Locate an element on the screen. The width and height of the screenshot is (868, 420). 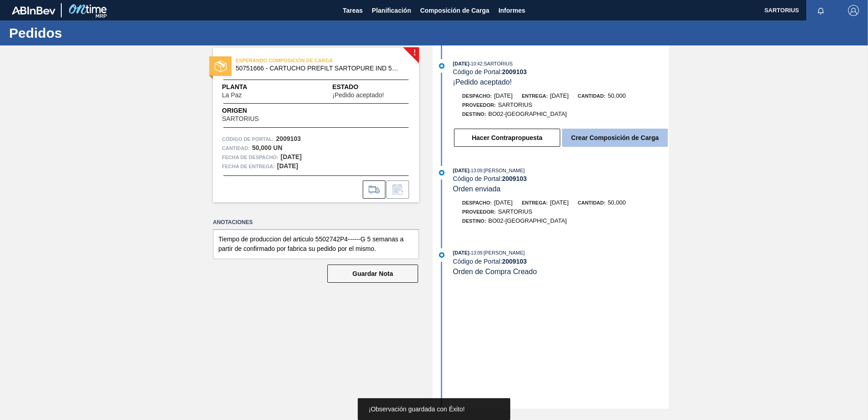
span: Composición de Carga is located at coordinates (455, 10).